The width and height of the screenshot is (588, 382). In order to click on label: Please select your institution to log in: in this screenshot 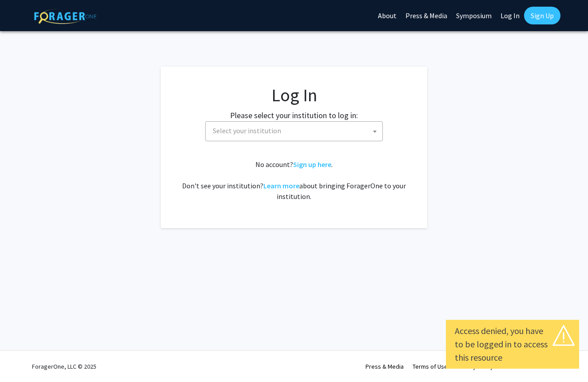, I will do `click(294, 115)`.